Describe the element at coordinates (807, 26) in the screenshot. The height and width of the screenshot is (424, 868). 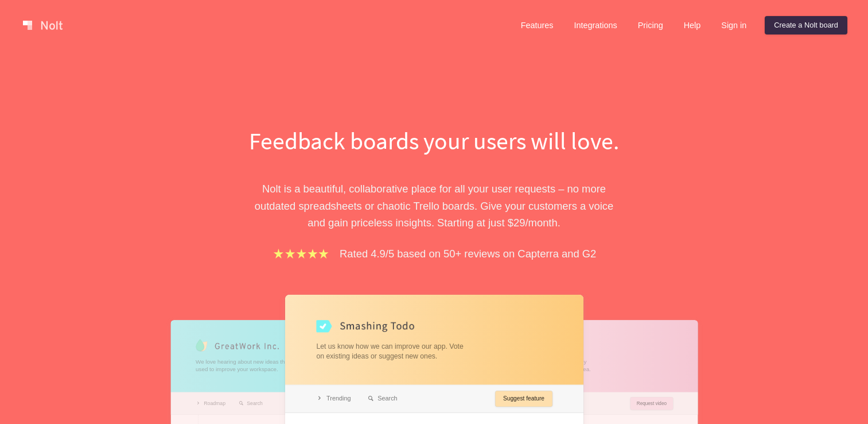
I see `a: Create a Nolt board` at that location.